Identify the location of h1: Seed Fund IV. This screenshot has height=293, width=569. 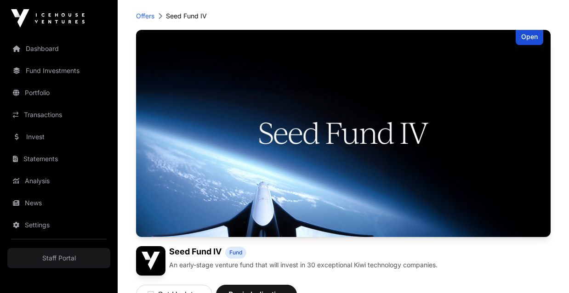
(195, 253).